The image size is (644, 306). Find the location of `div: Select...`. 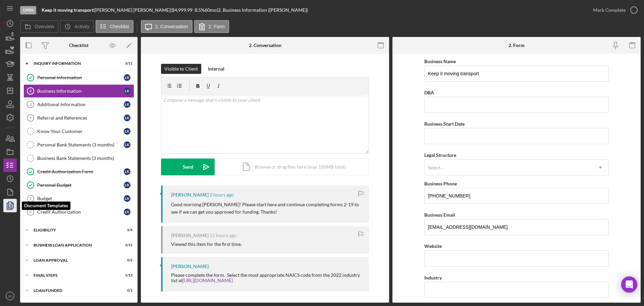

div: Select... is located at coordinates (436, 168).